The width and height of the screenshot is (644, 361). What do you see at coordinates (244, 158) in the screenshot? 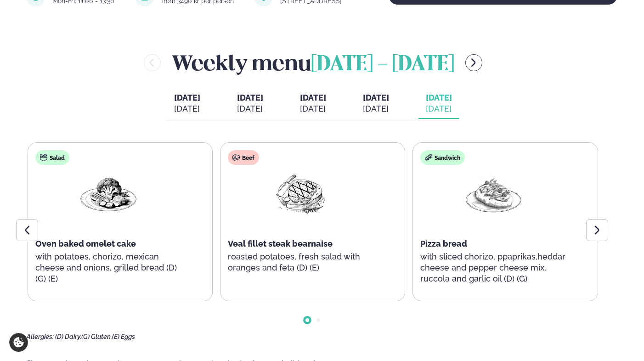
I see `div: Beef` at bounding box center [244, 158].